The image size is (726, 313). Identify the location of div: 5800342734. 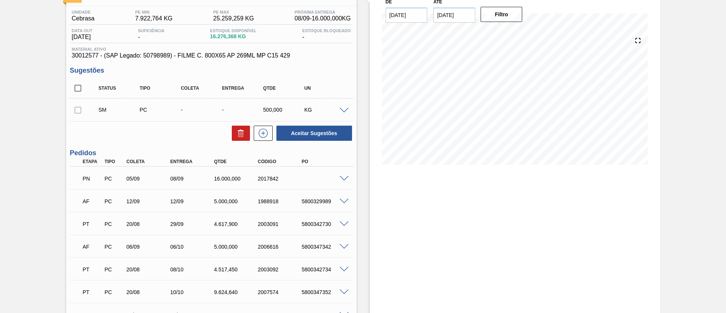
(324, 269).